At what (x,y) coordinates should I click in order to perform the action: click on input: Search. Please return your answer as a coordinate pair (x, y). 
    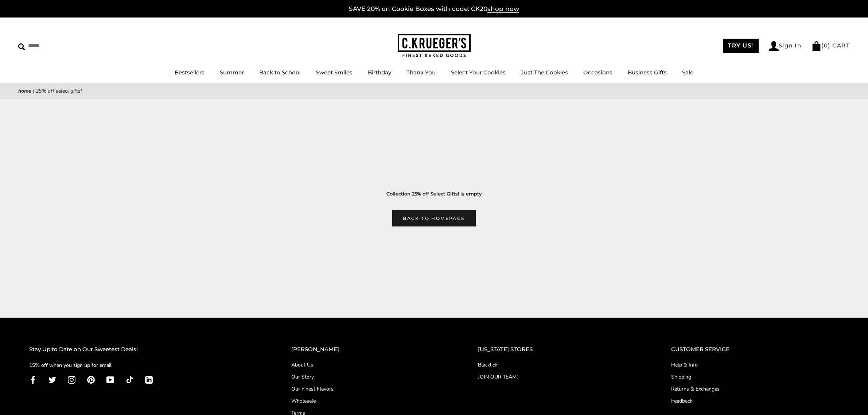
    Looking at the image, I should click on (62, 46).